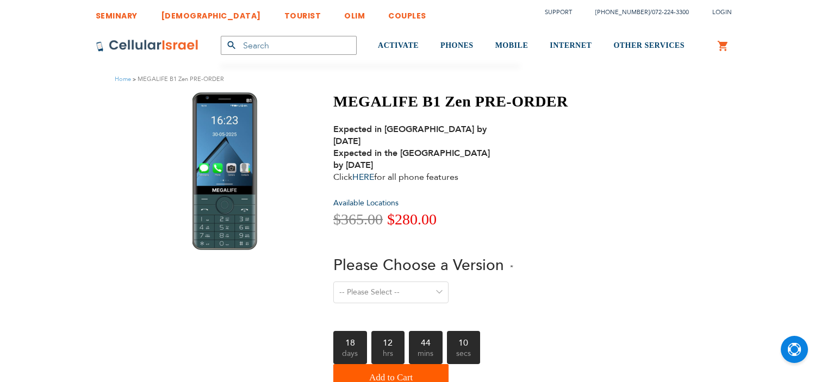 Image resolution: width=827 pixels, height=382 pixels. Describe the element at coordinates (123, 79) in the screenshot. I see `a: Home` at that location.